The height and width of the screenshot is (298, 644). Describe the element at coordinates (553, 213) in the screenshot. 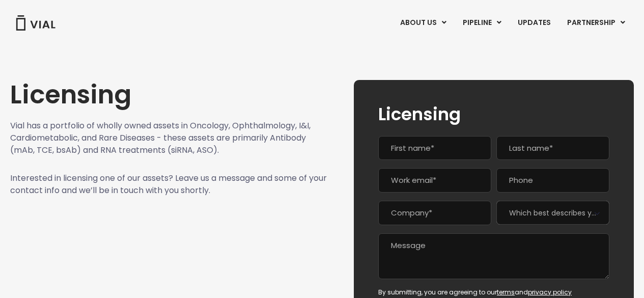

I see `span: Which best describes you?*` at that location.